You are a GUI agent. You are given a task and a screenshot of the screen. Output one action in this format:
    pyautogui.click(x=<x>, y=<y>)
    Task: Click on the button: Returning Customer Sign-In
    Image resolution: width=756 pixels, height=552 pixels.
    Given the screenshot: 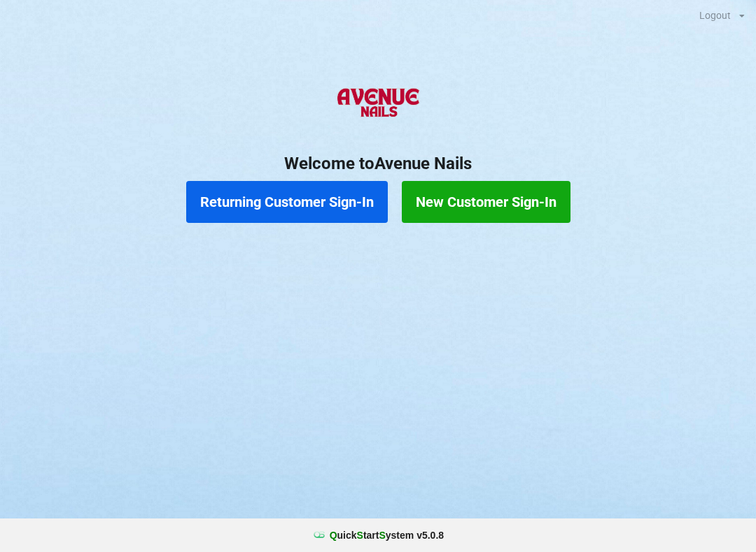 What is the action you would take?
    pyautogui.click(x=287, y=202)
    